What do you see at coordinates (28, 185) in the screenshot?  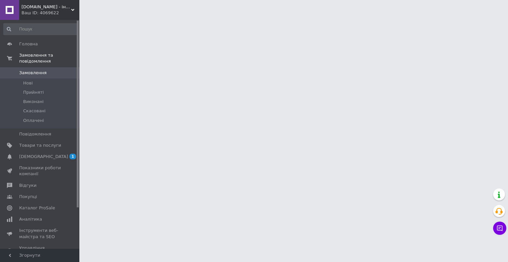 I see `span: Відгуки` at bounding box center [28, 185].